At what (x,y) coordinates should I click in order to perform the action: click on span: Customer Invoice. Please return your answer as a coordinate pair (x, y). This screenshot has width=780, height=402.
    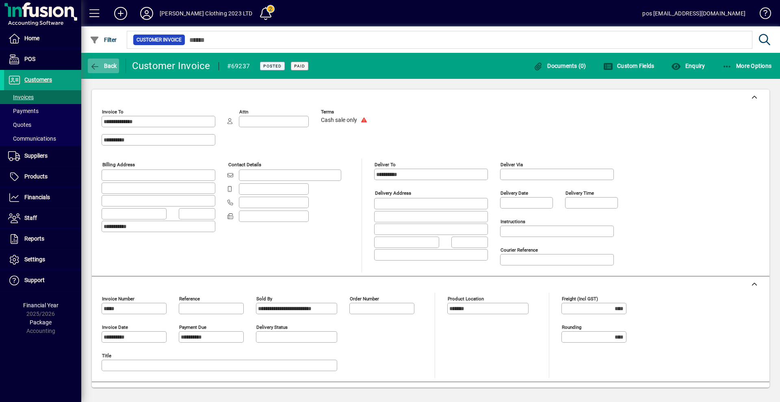
    Looking at the image, I should click on (159, 40).